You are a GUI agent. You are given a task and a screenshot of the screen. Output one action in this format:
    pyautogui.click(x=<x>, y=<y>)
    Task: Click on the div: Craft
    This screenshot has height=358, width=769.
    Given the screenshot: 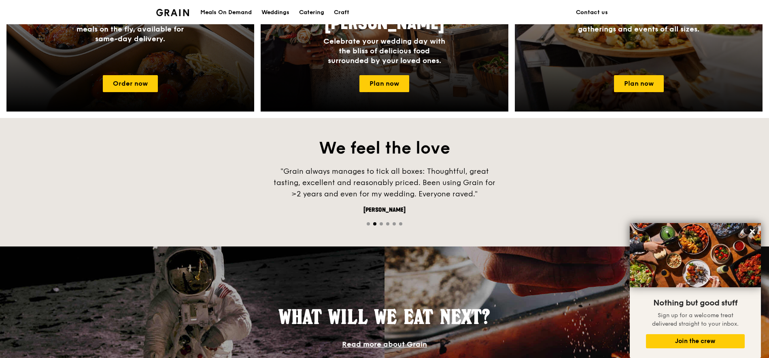 What is the action you would take?
    pyautogui.click(x=341, y=13)
    